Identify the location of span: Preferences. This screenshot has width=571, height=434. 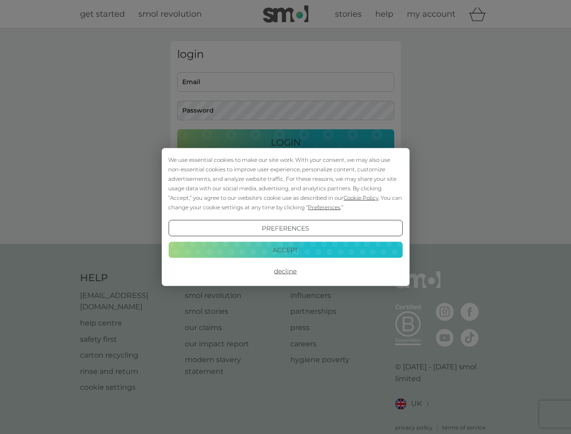
(324, 207).